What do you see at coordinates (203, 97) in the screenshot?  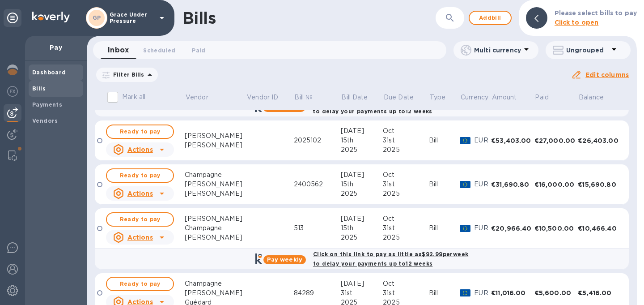 I see `span: Vendor` at bounding box center [203, 97].